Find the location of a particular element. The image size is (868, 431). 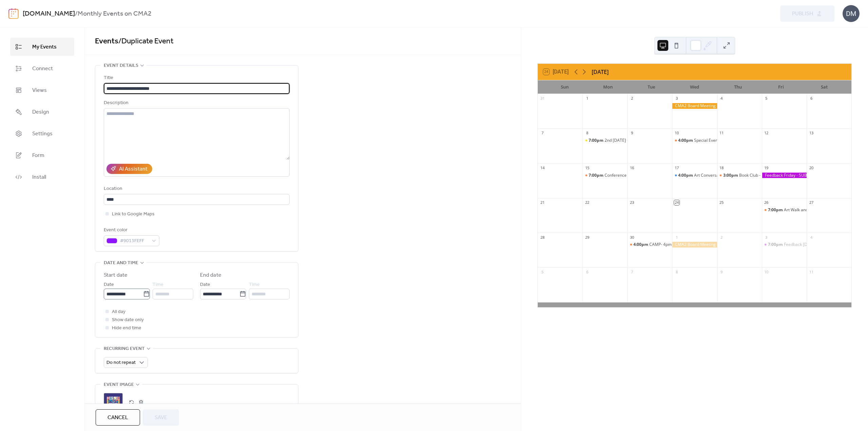

span: 4:00pm is located at coordinates (686, 175).